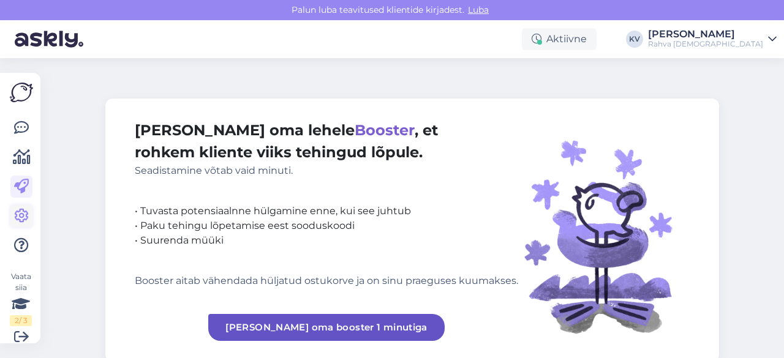 The width and height of the screenshot is (784, 358). What do you see at coordinates (327, 171) in the screenshot?
I see `div: Seadistamine võtab vaid minuti.` at bounding box center [327, 171].